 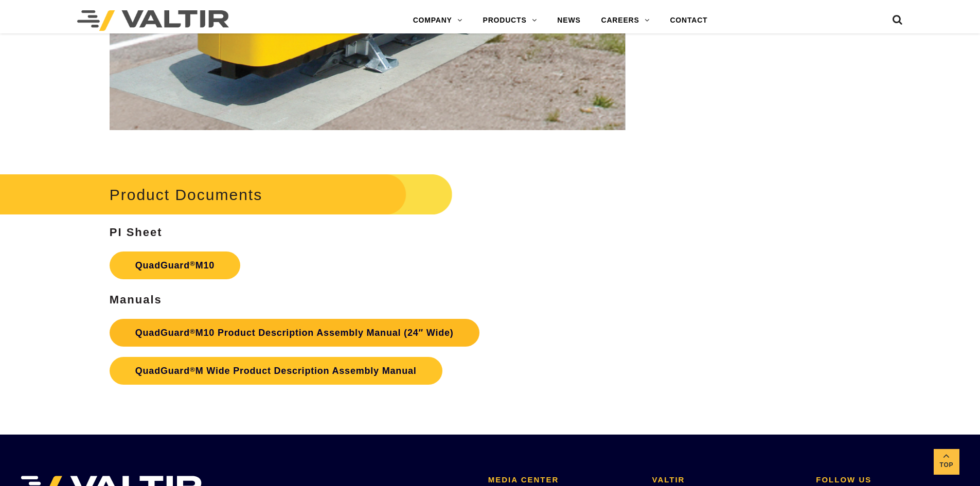 What do you see at coordinates (294, 332) in the screenshot?
I see `a: QuadGuard®M10 Product Description Assembly Manual (24″ Wide)` at bounding box center [294, 332].